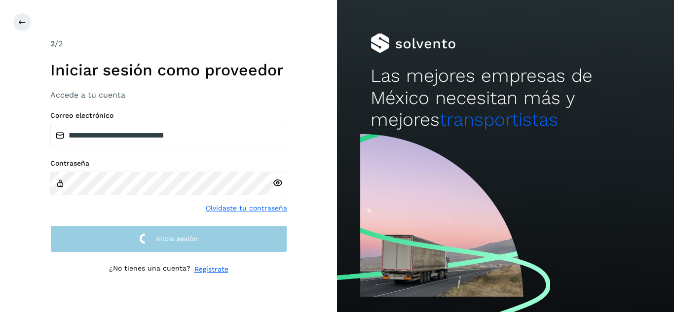 This screenshot has height=312, width=674. Describe the element at coordinates (169, 95) in the screenshot. I see `h3: Accede a tu cuenta` at that location.